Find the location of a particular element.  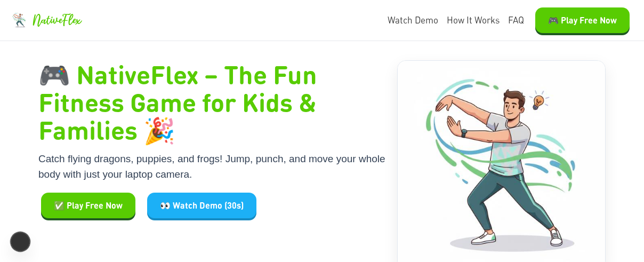

p: Catch flying dragons, puppies, and frogs! Jump, punch, and move your whole body with just your la... is located at coordinates (212, 166).